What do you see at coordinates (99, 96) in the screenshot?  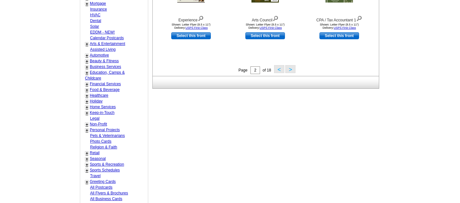 I see `a: Healthcare` at bounding box center [99, 96].